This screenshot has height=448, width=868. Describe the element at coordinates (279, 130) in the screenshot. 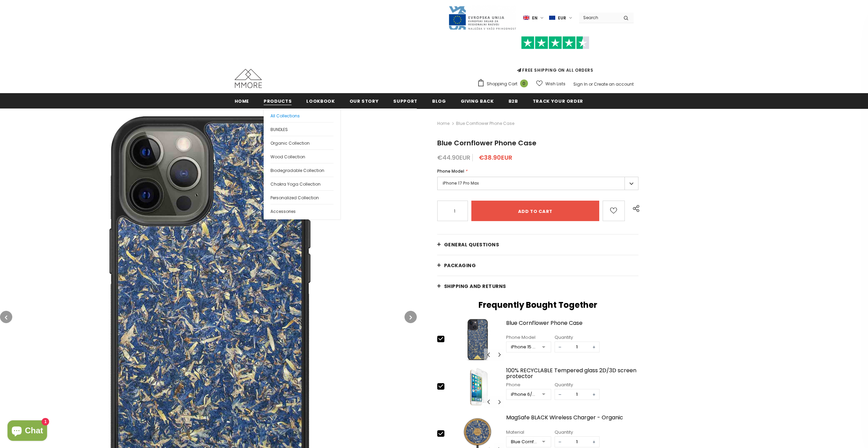

I see `span: BUNDLES` at that location.